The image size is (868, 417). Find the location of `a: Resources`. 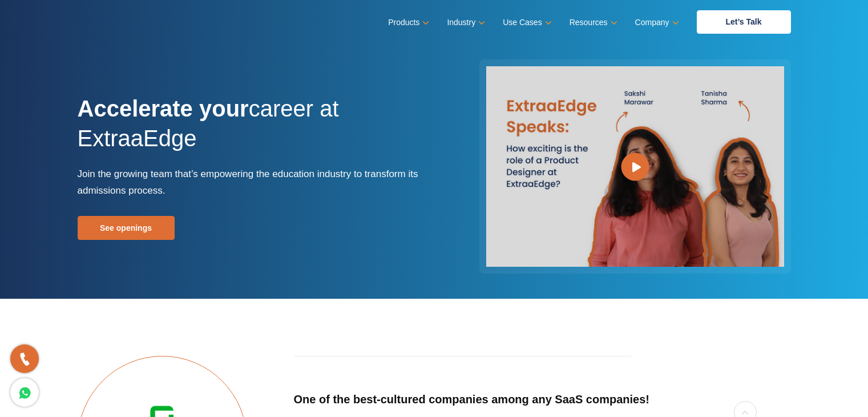

a: Resources is located at coordinates (592, 22).